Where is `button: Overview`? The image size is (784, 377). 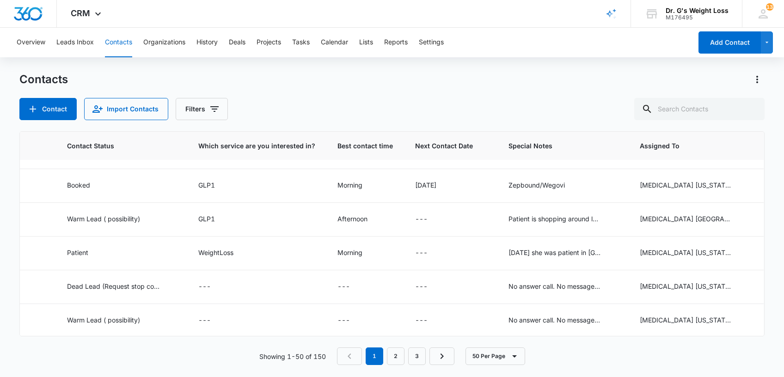 button: Overview is located at coordinates (31, 43).